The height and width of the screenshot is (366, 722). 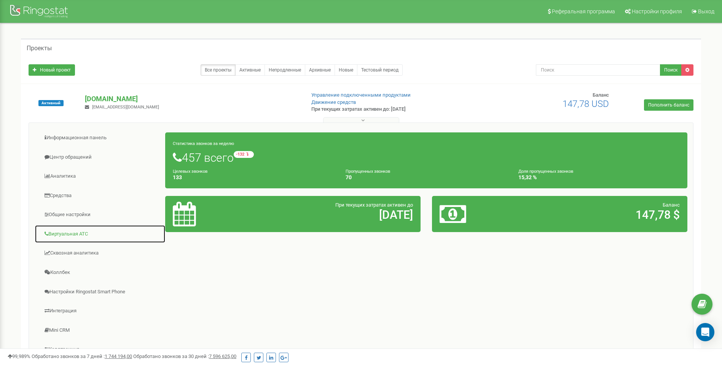 What do you see at coordinates (333, 102) in the screenshot?
I see `a: Движение средств` at bounding box center [333, 102].